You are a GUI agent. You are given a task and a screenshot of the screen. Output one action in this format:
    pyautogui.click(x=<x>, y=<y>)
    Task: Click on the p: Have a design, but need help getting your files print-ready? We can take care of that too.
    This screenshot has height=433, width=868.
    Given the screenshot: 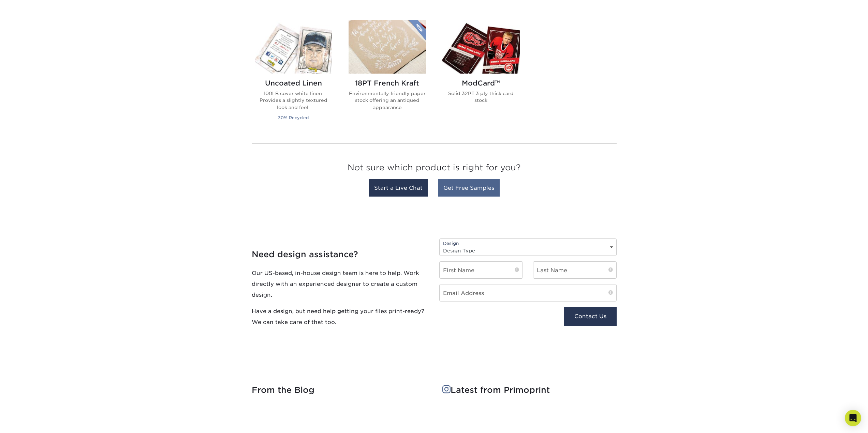 What is the action you would take?
    pyautogui.click(x=340, y=316)
    